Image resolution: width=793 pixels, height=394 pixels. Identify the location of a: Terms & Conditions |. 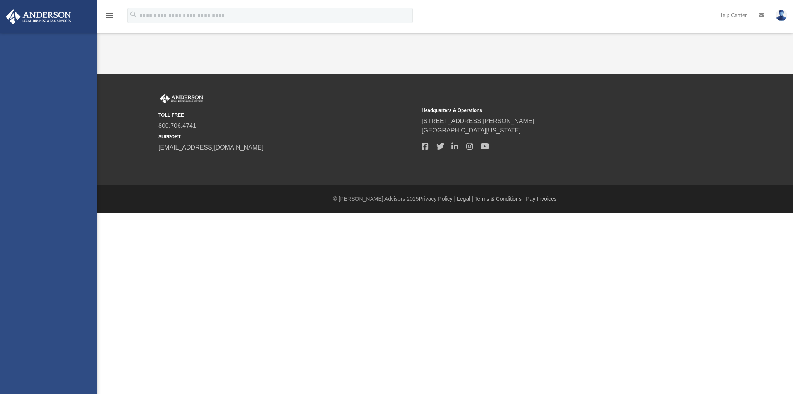
(499, 199).